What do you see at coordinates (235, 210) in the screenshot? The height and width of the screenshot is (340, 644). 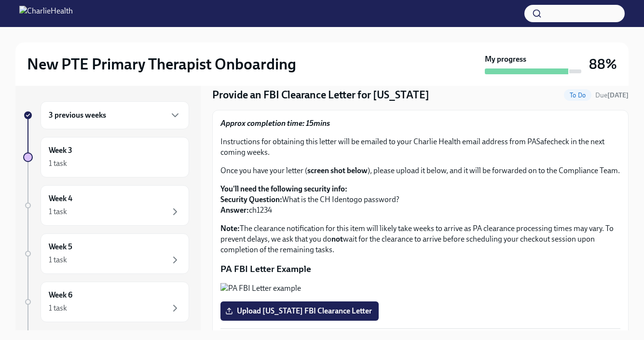 I see `strong: Answer:` at bounding box center [235, 210].